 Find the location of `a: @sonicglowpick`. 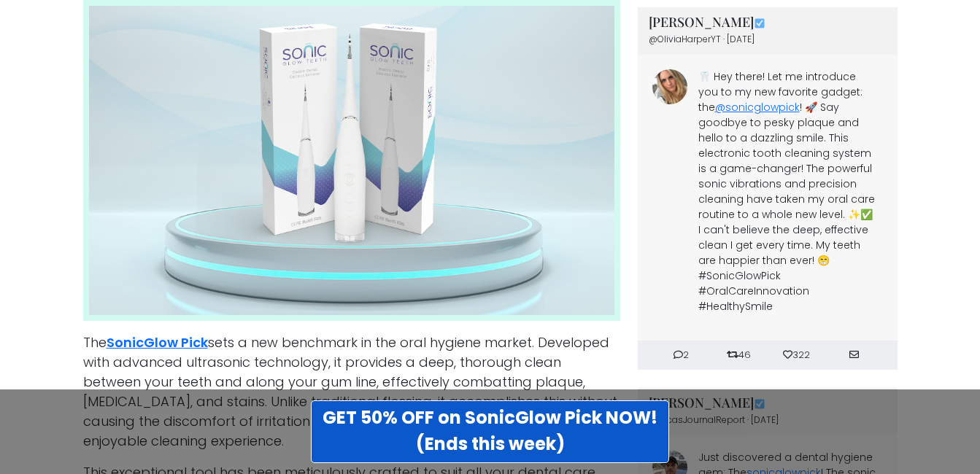

a: @sonicglowpick is located at coordinates (757, 108).